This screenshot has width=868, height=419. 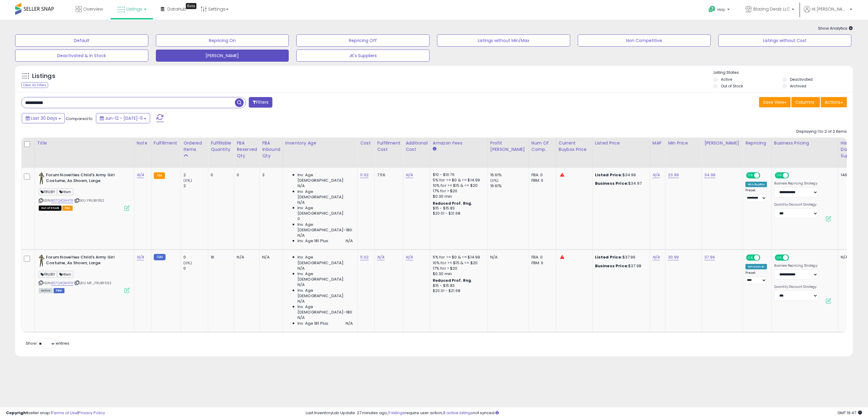 What do you see at coordinates (299, 219) in the screenshot?
I see `span: 0` at bounding box center [299, 219].